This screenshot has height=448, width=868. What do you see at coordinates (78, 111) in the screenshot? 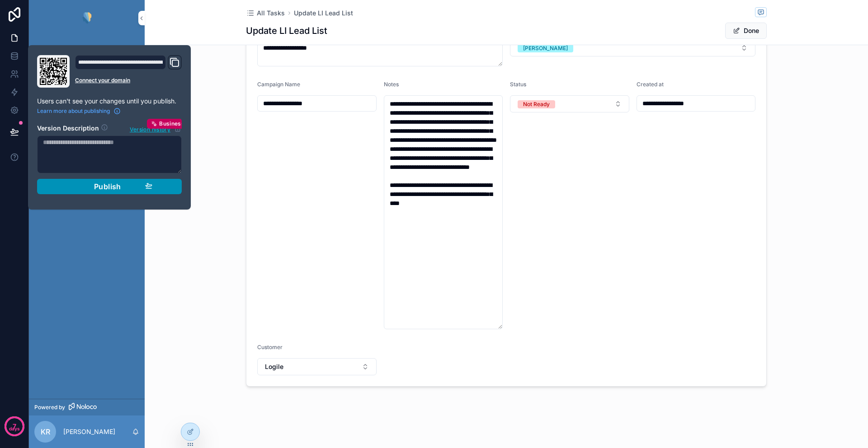
I see `a: Learn more about publishing` at bounding box center [78, 111].